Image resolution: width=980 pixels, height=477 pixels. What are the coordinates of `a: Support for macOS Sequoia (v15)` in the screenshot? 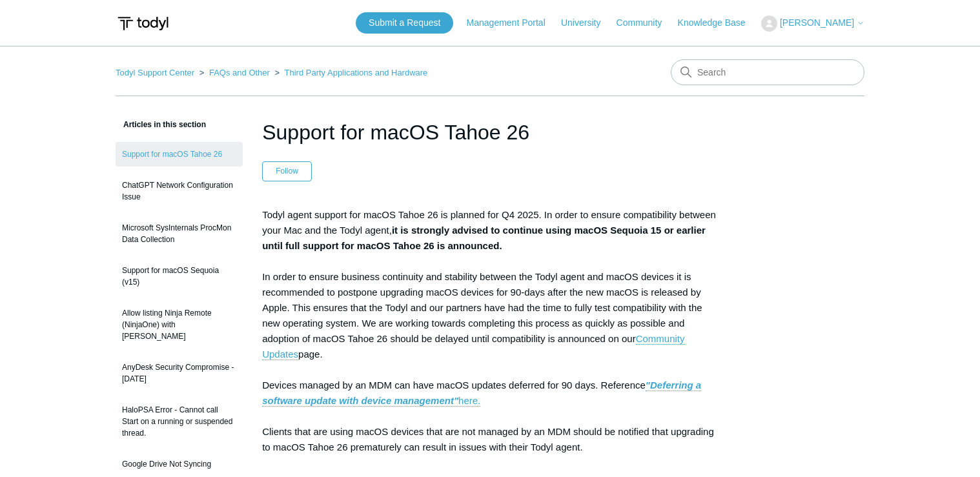 It's located at (179, 277).